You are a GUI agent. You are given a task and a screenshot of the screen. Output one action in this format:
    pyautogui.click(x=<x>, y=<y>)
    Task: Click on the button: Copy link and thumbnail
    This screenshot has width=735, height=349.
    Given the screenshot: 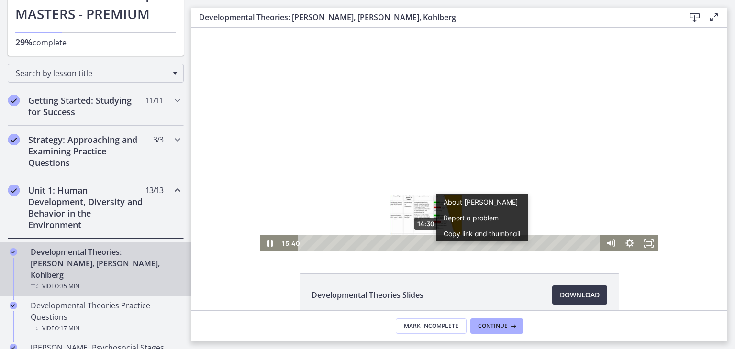 What is the action you would take?
    pyautogui.click(x=291, y=206)
    